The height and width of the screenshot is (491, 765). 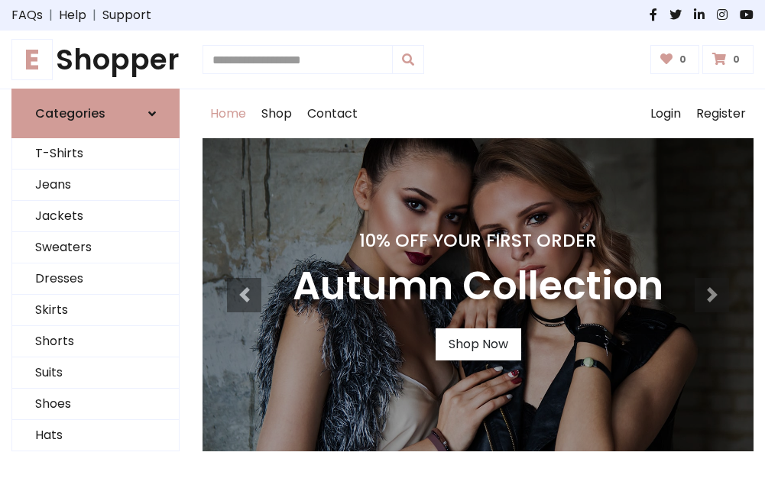 I want to click on a: Shop, so click(x=277, y=114).